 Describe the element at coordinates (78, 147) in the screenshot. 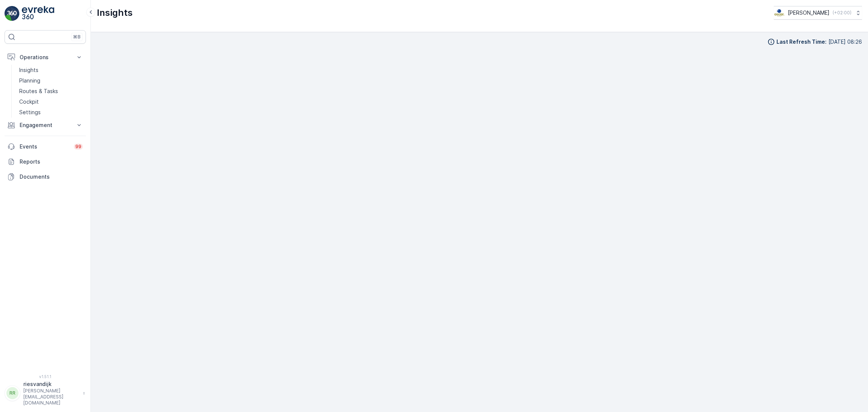

I see `p: 99` at that location.